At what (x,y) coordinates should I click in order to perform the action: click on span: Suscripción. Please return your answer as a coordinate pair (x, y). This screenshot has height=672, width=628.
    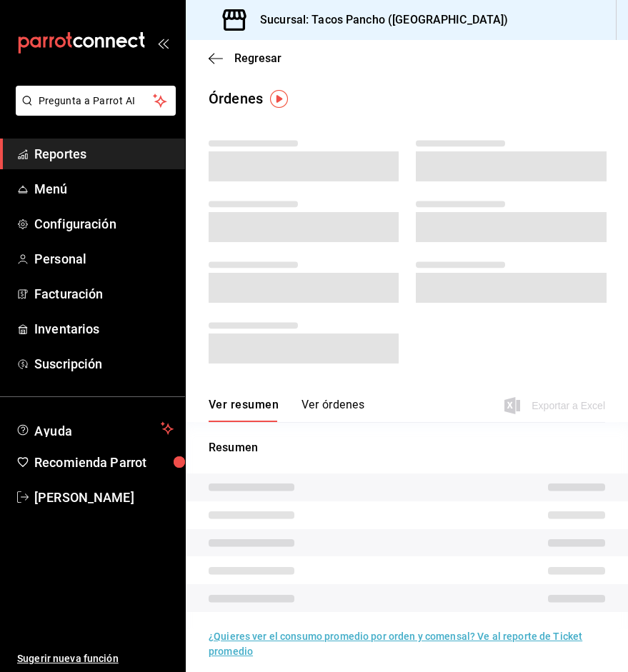
    Looking at the image, I should click on (104, 364).